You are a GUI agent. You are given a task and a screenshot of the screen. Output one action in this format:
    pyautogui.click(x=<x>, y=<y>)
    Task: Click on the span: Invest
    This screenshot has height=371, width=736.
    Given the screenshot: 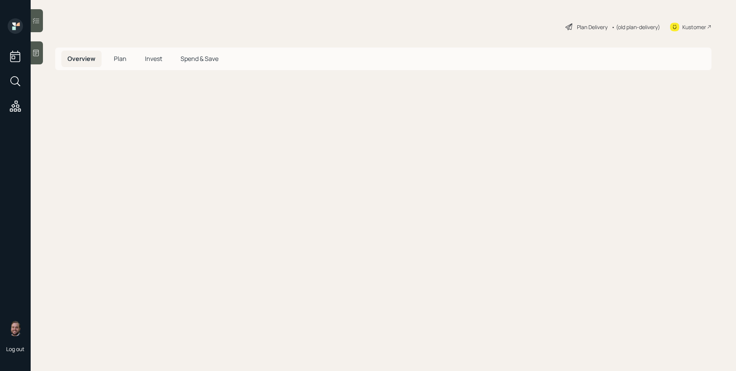 What is the action you would take?
    pyautogui.click(x=153, y=59)
    